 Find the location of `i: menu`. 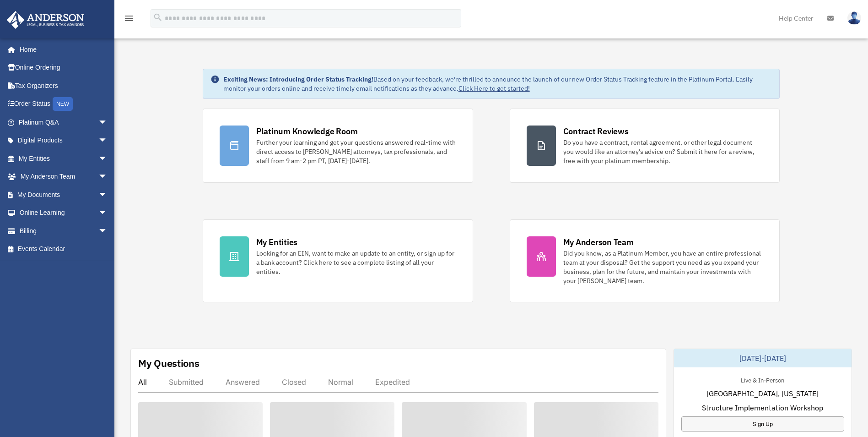

i: menu is located at coordinates (129, 19).